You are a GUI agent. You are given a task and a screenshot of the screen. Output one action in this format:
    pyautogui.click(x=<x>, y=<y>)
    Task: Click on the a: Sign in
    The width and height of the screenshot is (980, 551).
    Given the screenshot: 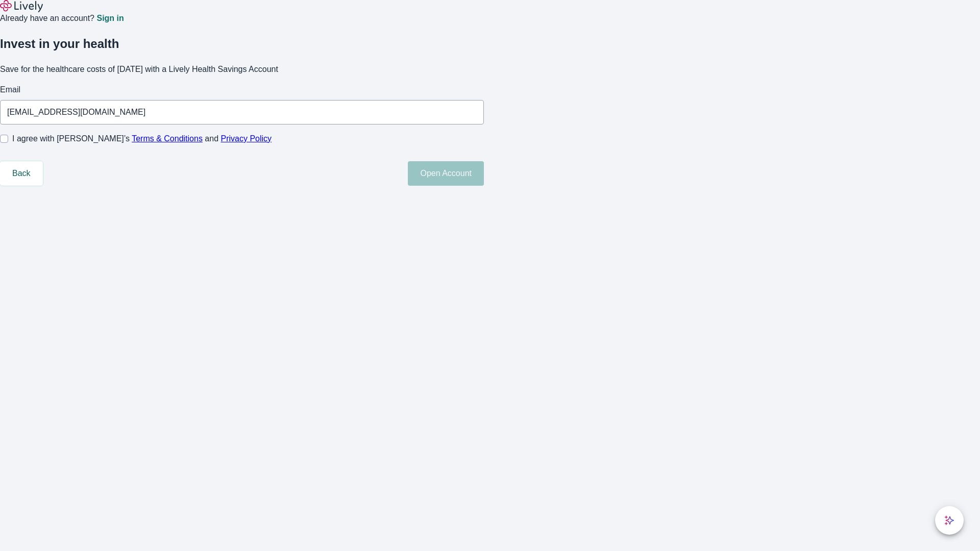 What is the action you would take?
    pyautogui.click(x=109, y=18)
    